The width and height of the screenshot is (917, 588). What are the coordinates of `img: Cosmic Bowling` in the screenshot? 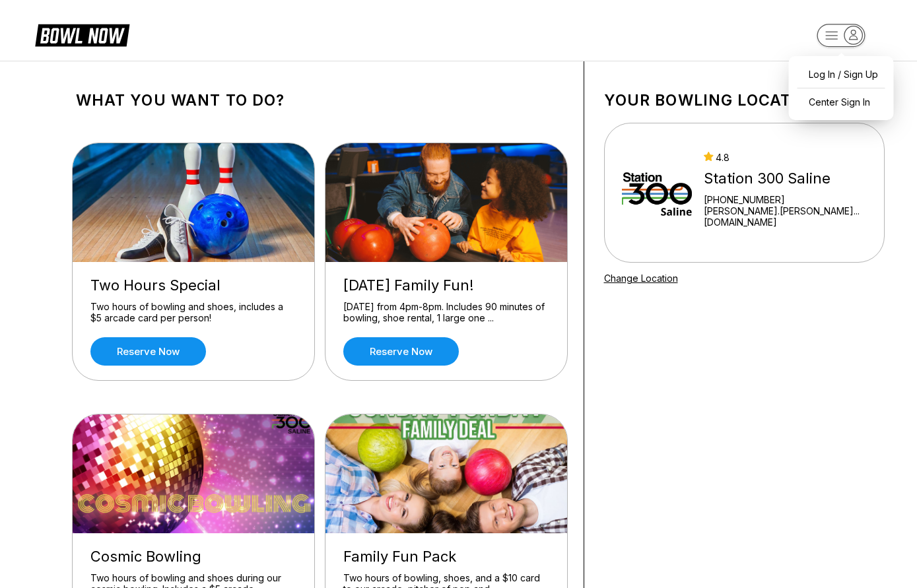 It's located at (194, 473).